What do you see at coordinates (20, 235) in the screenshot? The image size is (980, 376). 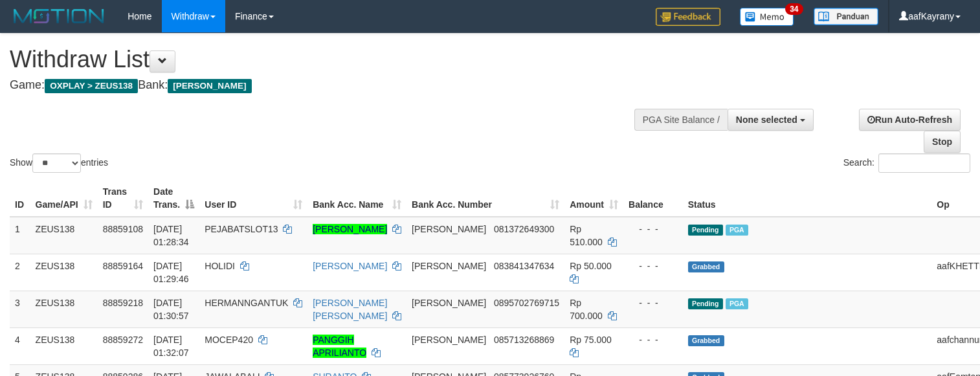 I see `td: 1` at bounding box center [20, 235].